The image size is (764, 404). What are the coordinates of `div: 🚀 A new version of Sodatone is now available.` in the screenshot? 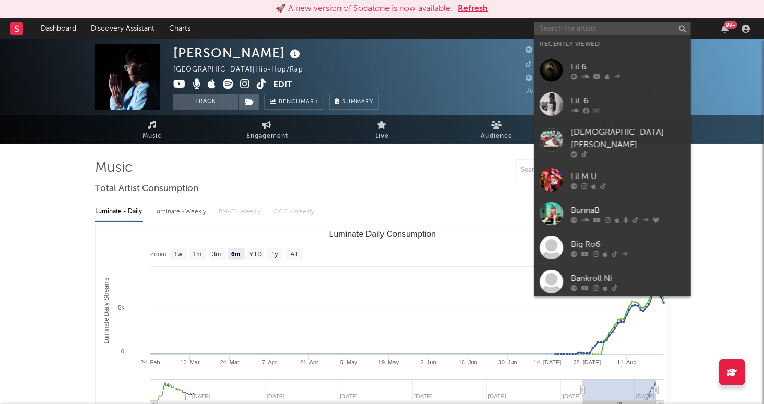 It's located at (364, 9).